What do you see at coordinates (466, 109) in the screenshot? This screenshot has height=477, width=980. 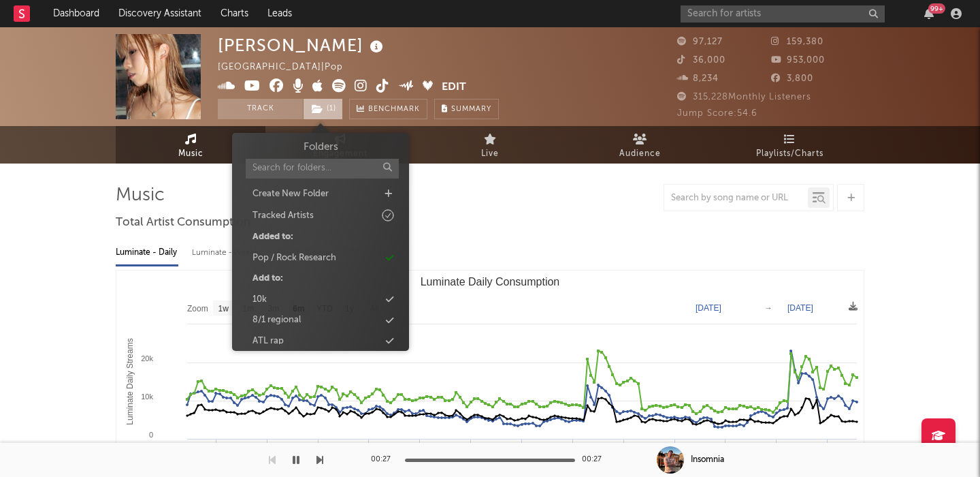 I see `button: Summary` at bounding box center [466, 109].